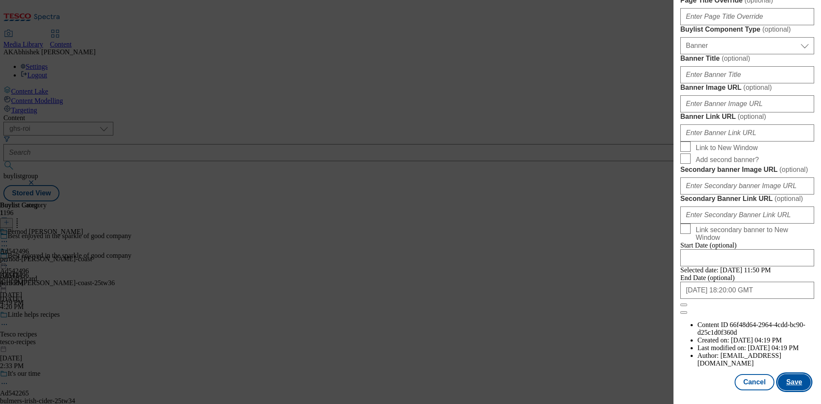 The image size is (821, 404). Describe the element at coordinates (753, 234) in the screenshot. I see `span: Link secondary banner to New Window` at that location.